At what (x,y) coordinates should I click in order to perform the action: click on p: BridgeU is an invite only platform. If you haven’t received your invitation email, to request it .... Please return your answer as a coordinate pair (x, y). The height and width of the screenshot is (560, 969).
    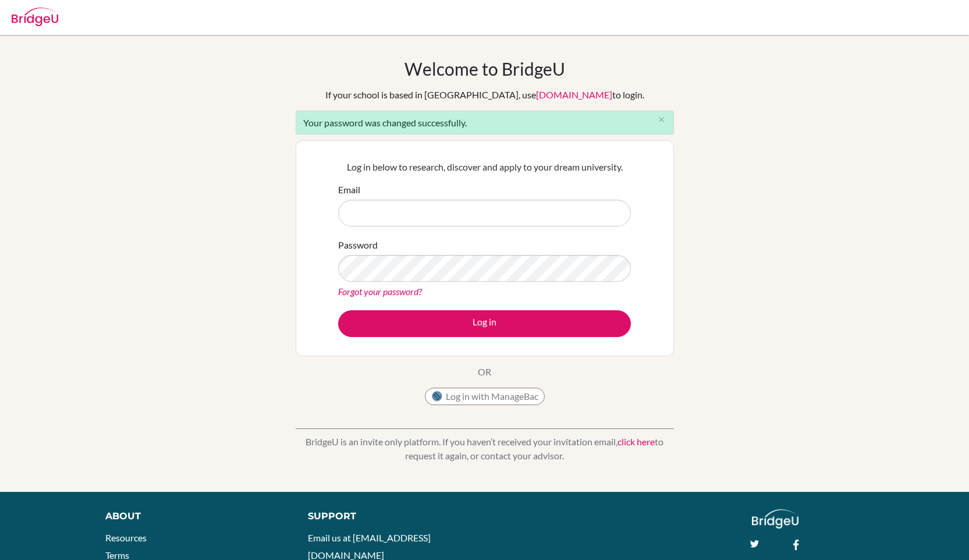
    Looking at the image, I should click on (485, 449).